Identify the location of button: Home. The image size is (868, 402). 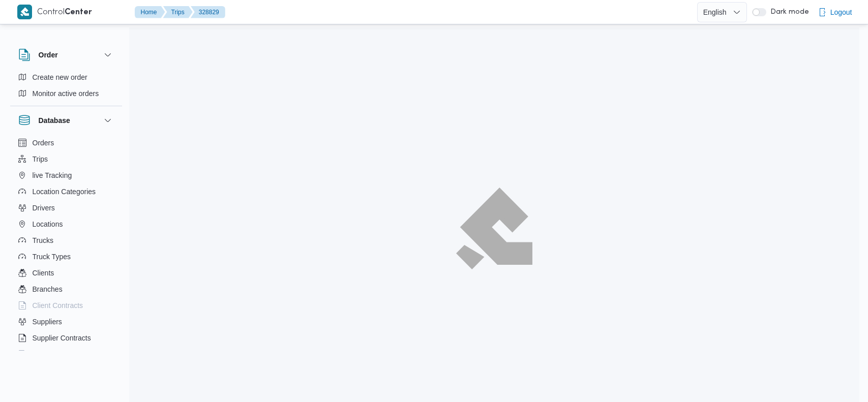
(150, 12).